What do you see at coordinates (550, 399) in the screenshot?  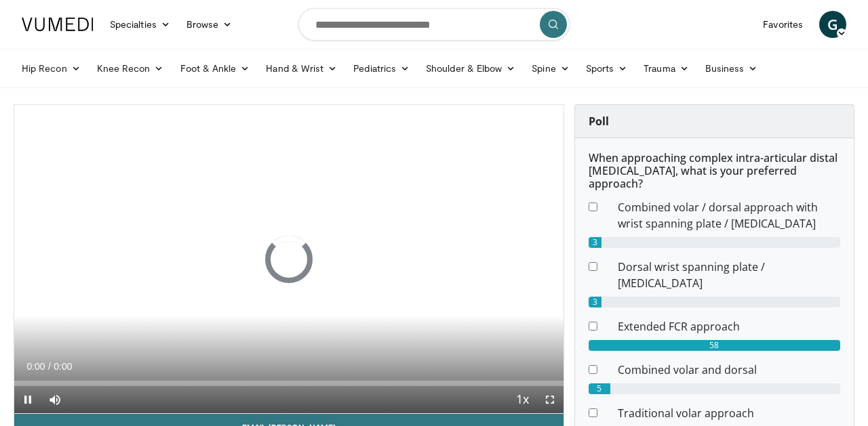 I see `button: Fullscreen` at bounding box center [550, 399].